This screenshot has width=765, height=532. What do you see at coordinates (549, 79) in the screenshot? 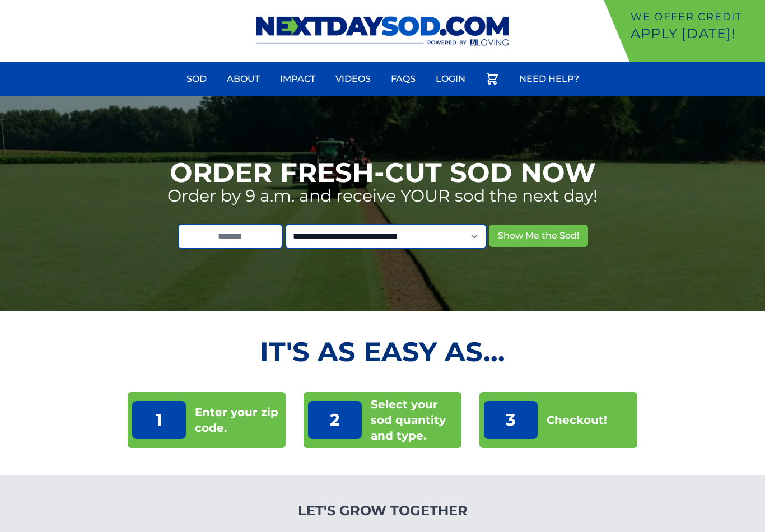
I see `a: Need Help?` at bounding box center [549, 79].